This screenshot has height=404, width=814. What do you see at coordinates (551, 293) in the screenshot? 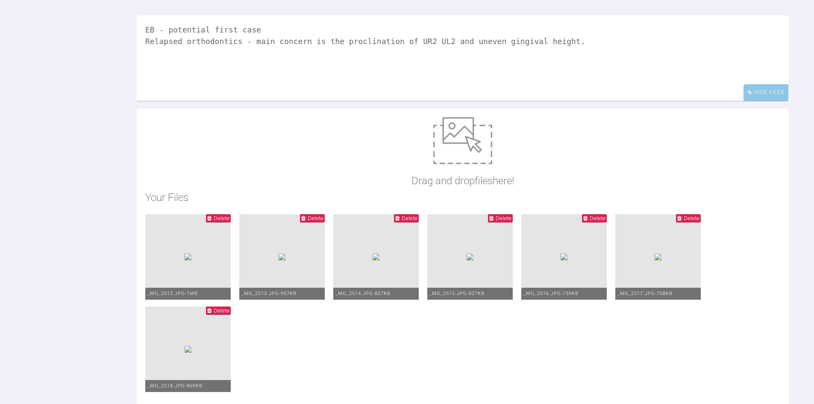
I see `span: _MG_2516.JPG - 739KB` at bounding box center [551, 293].